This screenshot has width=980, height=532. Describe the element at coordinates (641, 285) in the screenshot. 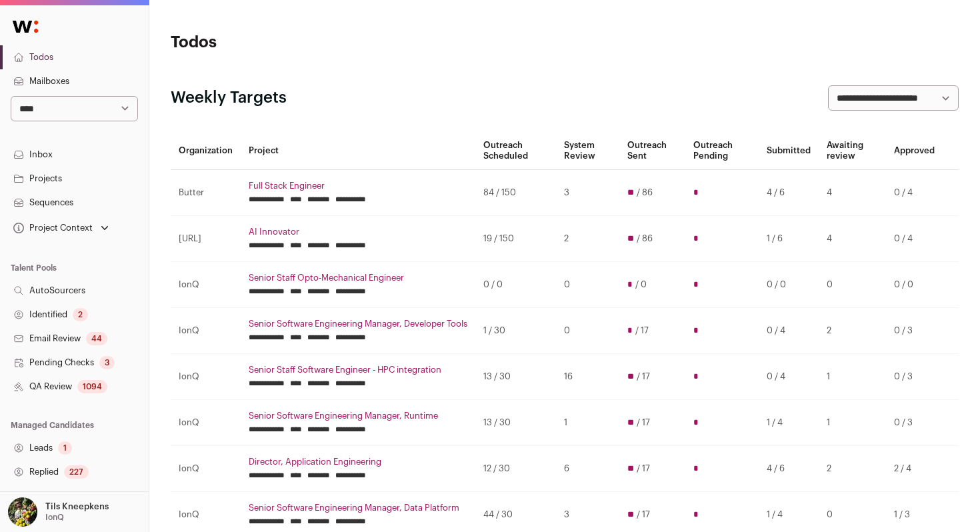

I see `span: / 0` at that location.